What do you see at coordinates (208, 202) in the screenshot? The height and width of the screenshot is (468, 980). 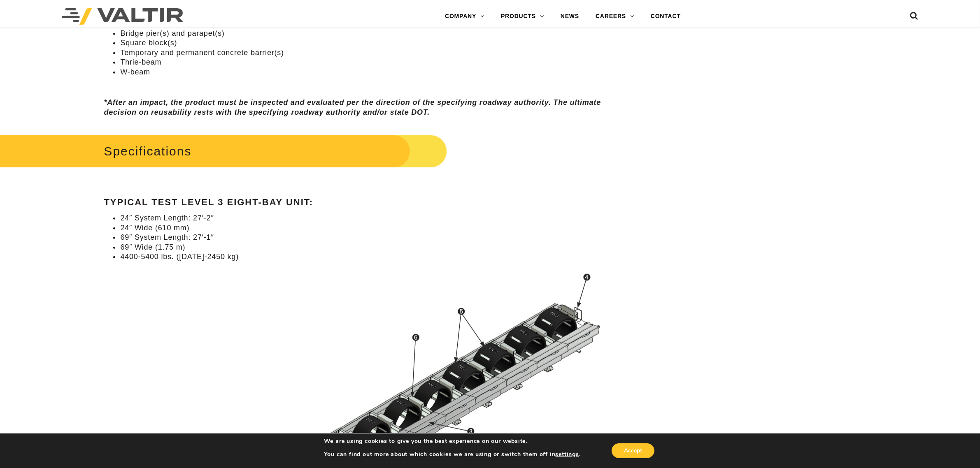 I see `strong: Typical Test Level 3 Eight-Bay Unit:` at bounding box center [208, 202].